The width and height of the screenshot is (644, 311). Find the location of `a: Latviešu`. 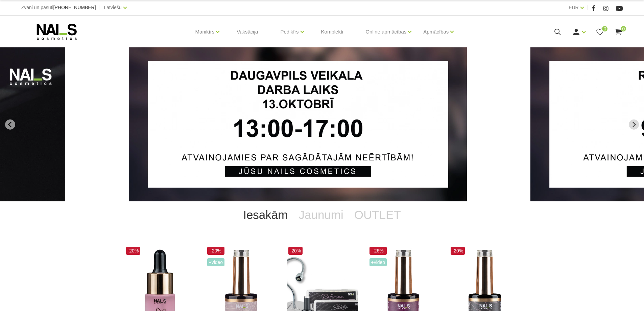

a: Latviešu is located at coordinates (113, 7).